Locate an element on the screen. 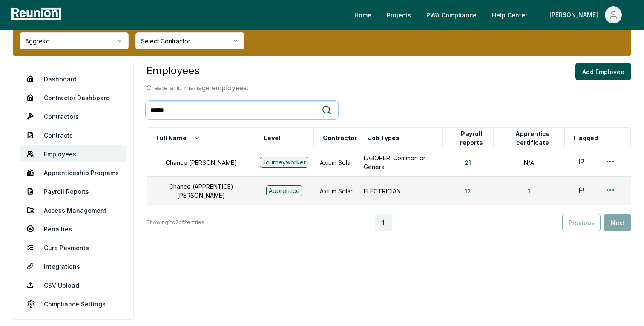 This screenshot has width=644, height=326. div: Journeyworker is located at coordinates (284, 162).